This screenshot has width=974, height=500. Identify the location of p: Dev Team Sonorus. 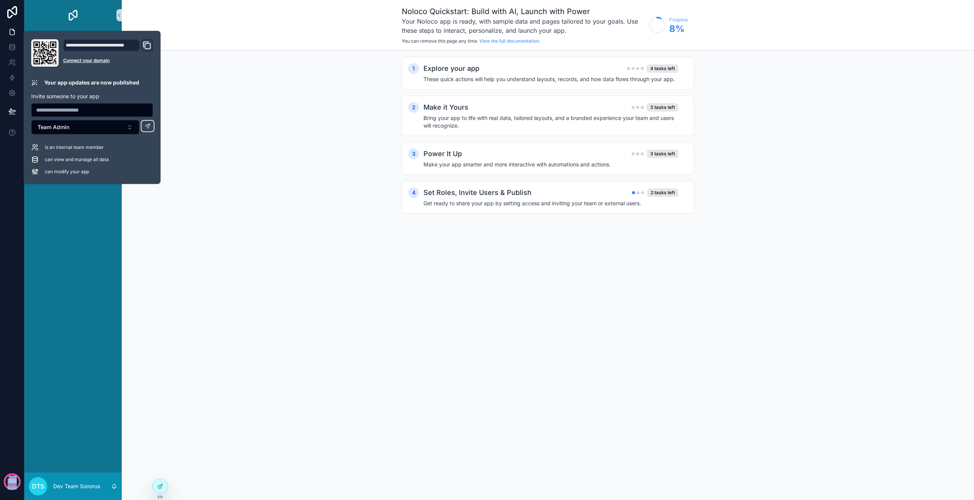
(77, 486).